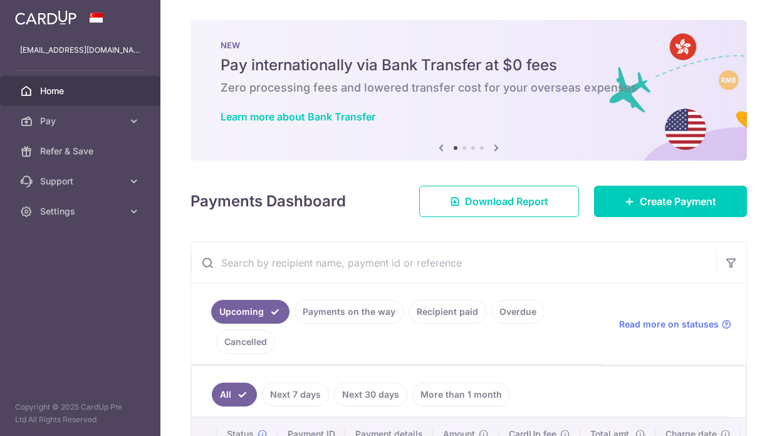 The width and height of the screenshot is (777, 436). I want to click on span: Refer & Save, so click(82, 151).